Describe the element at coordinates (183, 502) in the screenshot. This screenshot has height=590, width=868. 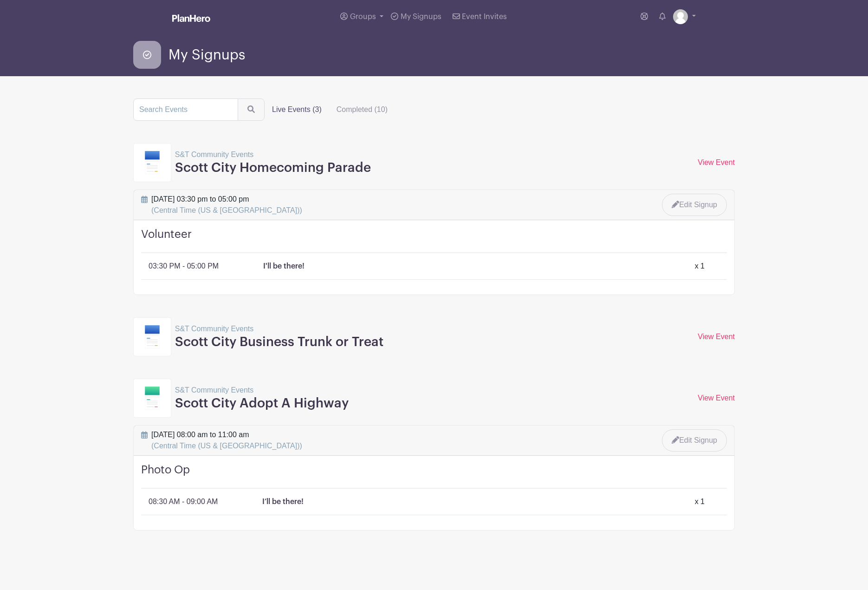
I see `p: 08:30 AM - 09:00 AM` at that location.